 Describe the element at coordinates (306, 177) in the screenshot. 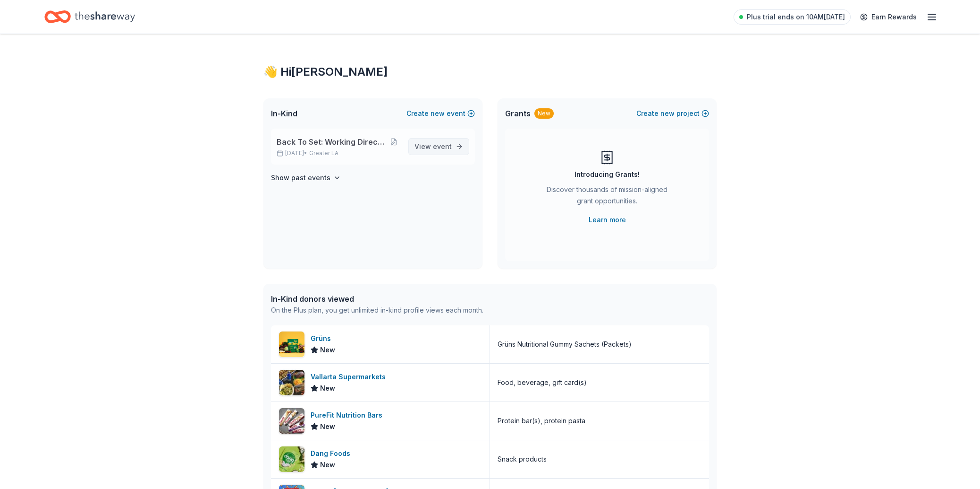

I see `button: Show past events` at that location.